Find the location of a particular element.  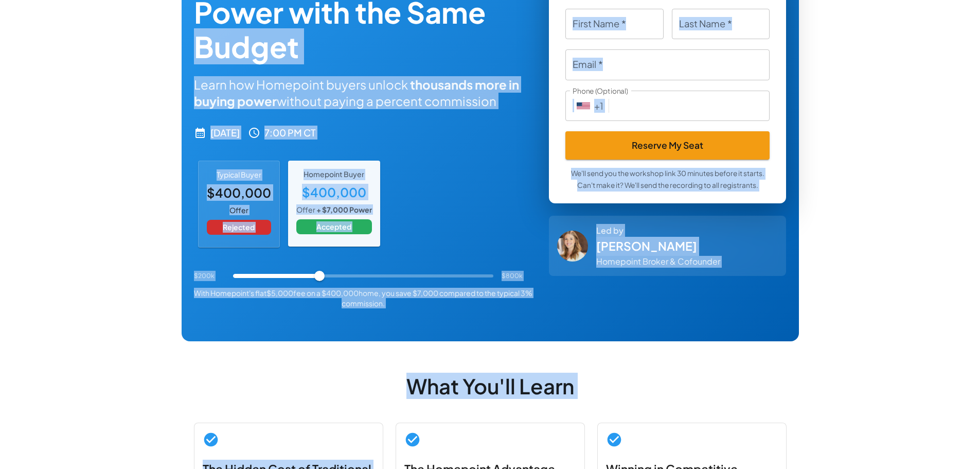

h6: Homepoint Buyer is located at coordinates (334, 174).